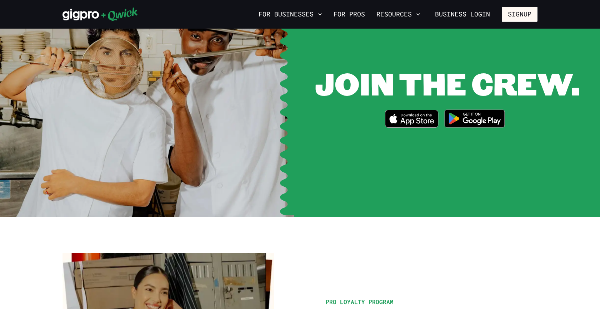 Image resolution: width=600 pixels, height=309 pixels. Describe the element at coordinates (360, 301) in the screenshot. I see `span: Pro Loyalty Program` at that location.